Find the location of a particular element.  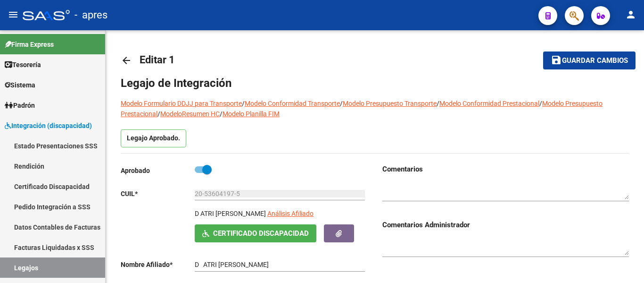

mat-icon: save is located at coordinates (556, 60).